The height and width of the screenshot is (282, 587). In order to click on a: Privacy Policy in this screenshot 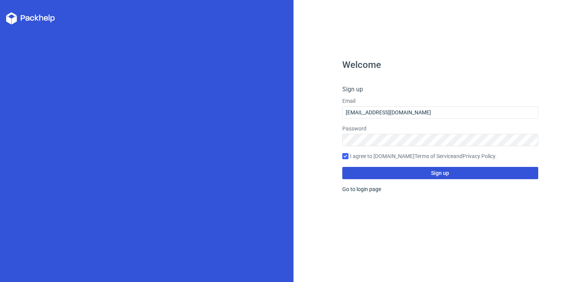, I will do `click(478, 156)`.